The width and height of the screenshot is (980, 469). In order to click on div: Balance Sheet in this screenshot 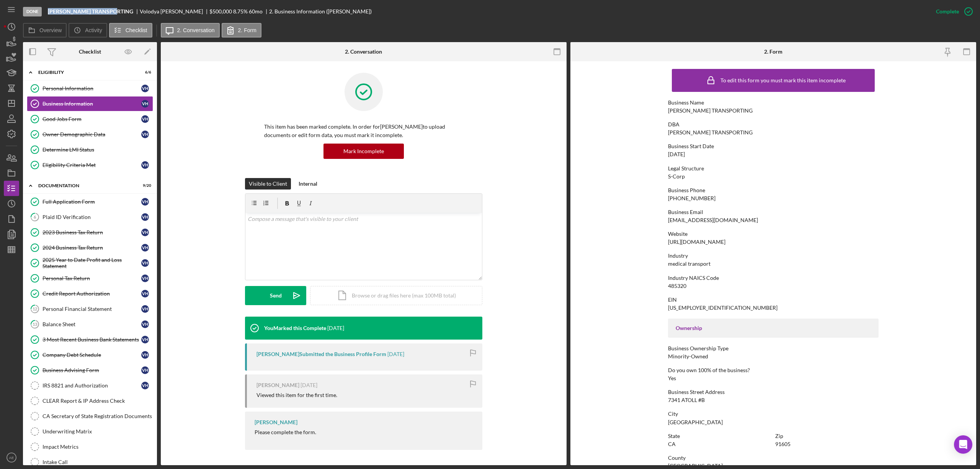, I will do `click(92, 325)`.